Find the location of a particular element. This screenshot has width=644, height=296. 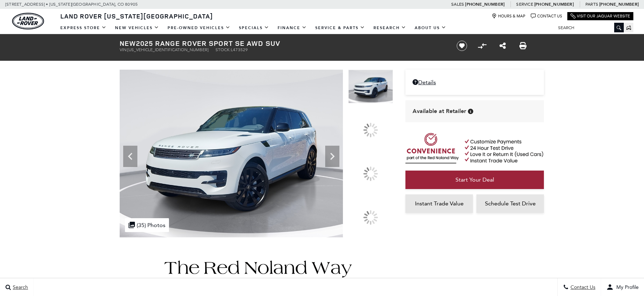

nav: Main Navigation is located at coordinates (253, 28).